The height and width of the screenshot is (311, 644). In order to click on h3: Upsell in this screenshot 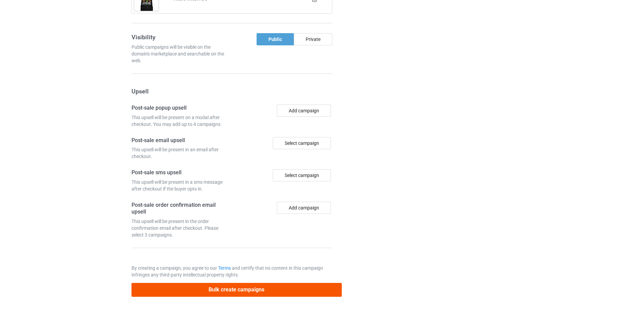, I will do `click(232, 91)`.